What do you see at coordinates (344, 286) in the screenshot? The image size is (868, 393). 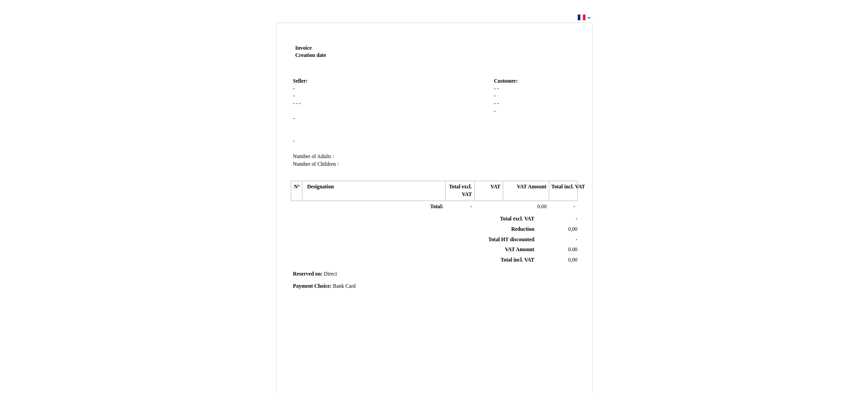 I see `span: Bank Card` at bounding box center [344, 286].